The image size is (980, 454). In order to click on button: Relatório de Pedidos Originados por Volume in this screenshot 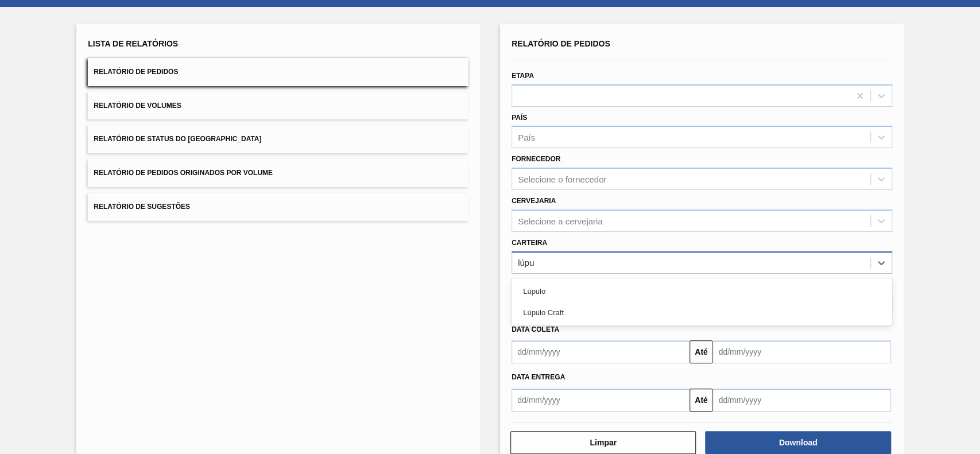, I will do `click(278, 173)`.